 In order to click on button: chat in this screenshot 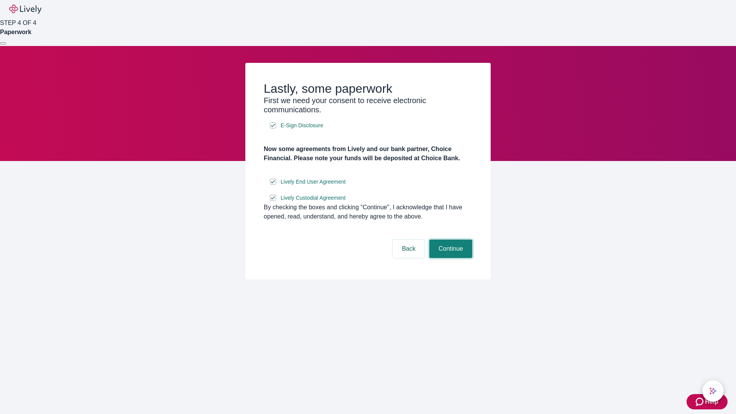, I will do `click(713, 391)`.